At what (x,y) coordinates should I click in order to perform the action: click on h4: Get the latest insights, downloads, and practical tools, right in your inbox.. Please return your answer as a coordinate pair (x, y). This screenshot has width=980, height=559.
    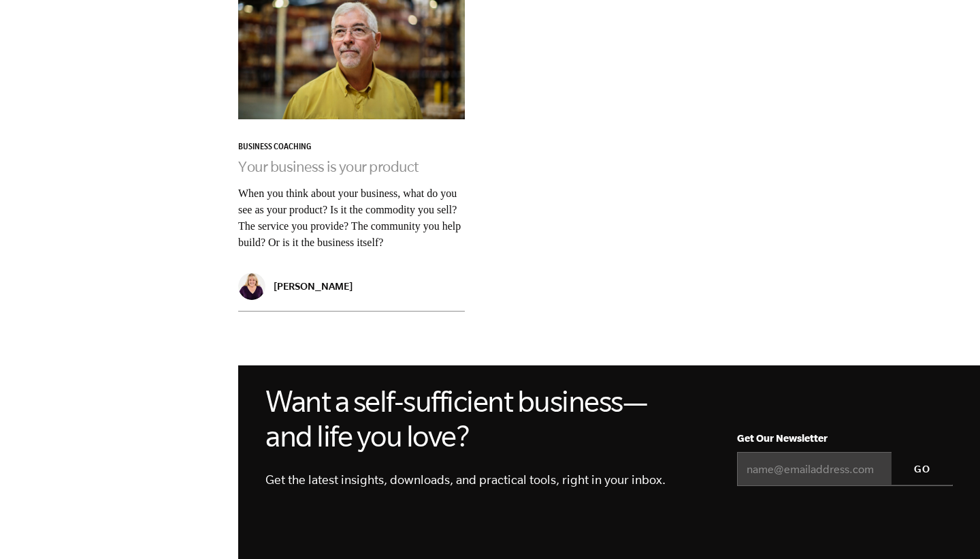
    Looking at the image, I should click on (491, 501).